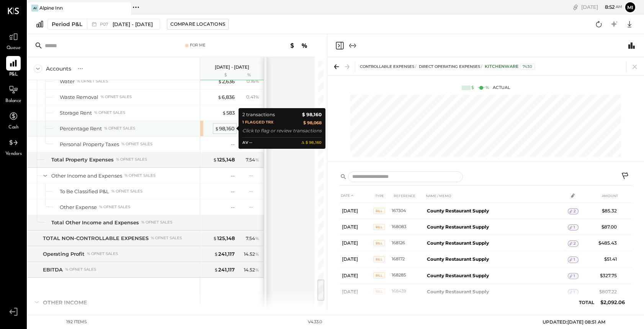 This screenshot has height=329, width=644. I want to click on div: 7430, so click(528, 67).